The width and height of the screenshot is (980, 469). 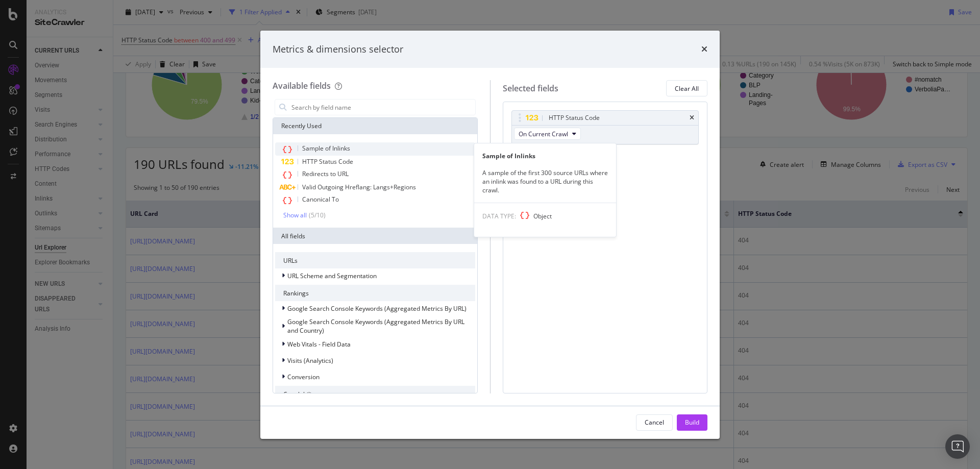 I want to click on div: Cancel, so click(x=654, y=422).